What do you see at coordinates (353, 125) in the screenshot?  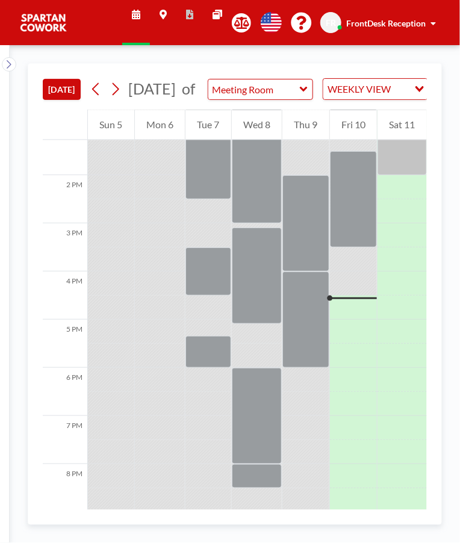 I see `div: Fri 10` at bounding box center [353, 125].